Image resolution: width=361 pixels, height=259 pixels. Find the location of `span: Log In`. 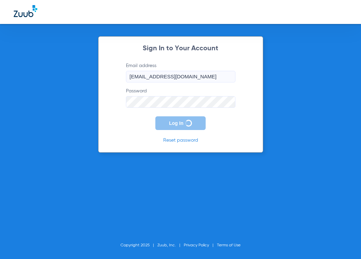

span: Log In is located at coordinates (176, 123).